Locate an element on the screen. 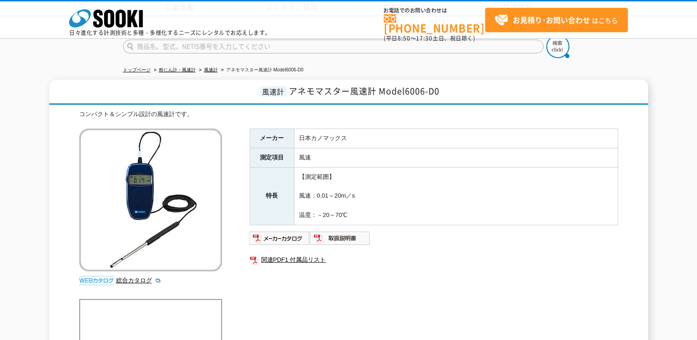 This screenshot has width=697, height=340. a: 総合カタログ is located at coordinates (139, 280).